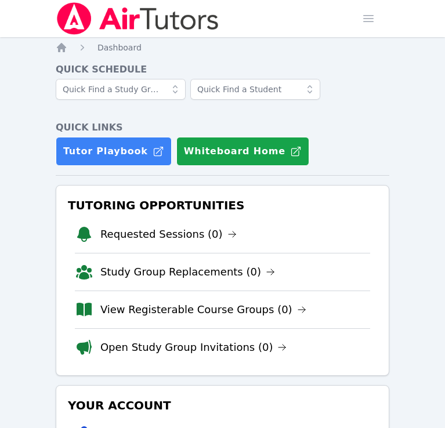 The width and height of the screenshot is (445, 428). I want to click on a: Open Study Group Invitations (0), so click(194, 348).